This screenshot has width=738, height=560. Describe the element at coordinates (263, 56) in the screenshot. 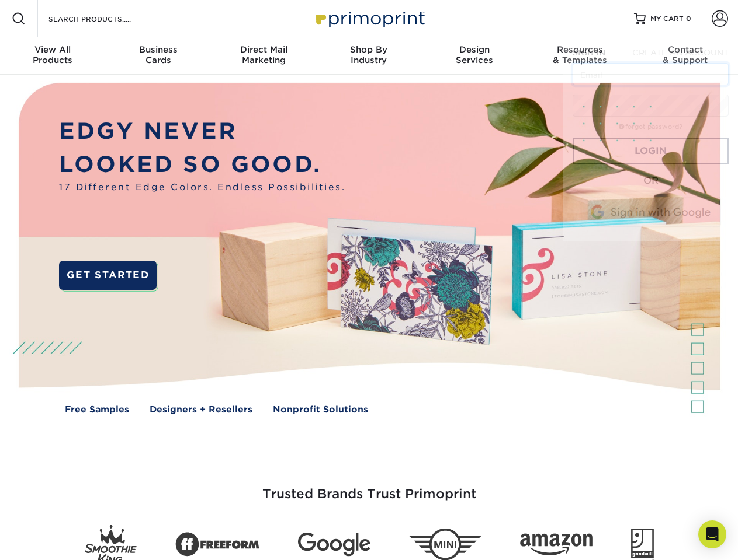

I see `a: Direct MailMarketing` at that location.